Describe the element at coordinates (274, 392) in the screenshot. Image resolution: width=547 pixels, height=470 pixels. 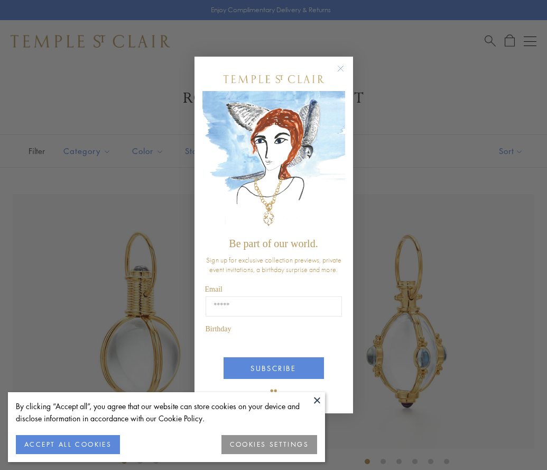
I see `img: TSC` at that location.